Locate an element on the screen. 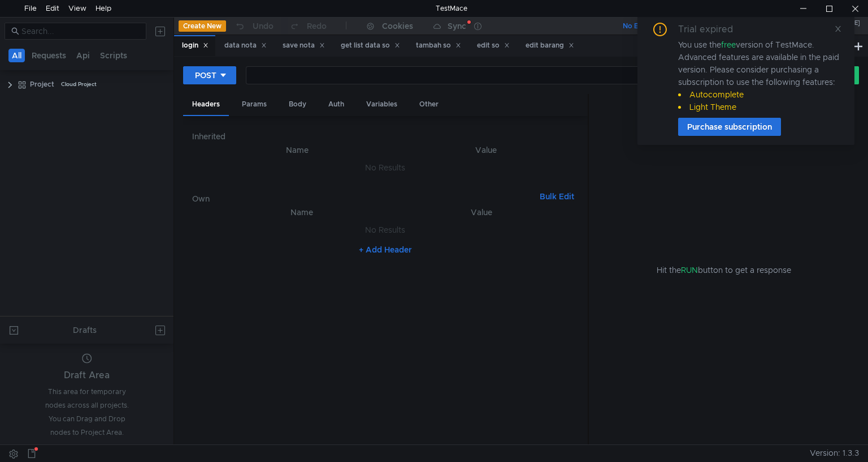 The width and height of the screenshot is (868, 462). div: Headers is located at coordinates (206, 105).